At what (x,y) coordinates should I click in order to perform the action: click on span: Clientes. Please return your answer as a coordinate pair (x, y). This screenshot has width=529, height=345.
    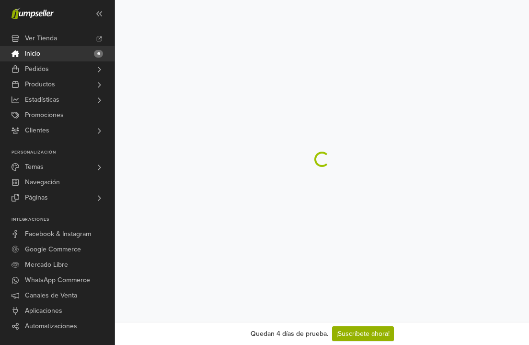
    Looking at the image, I should click on (37, 130).